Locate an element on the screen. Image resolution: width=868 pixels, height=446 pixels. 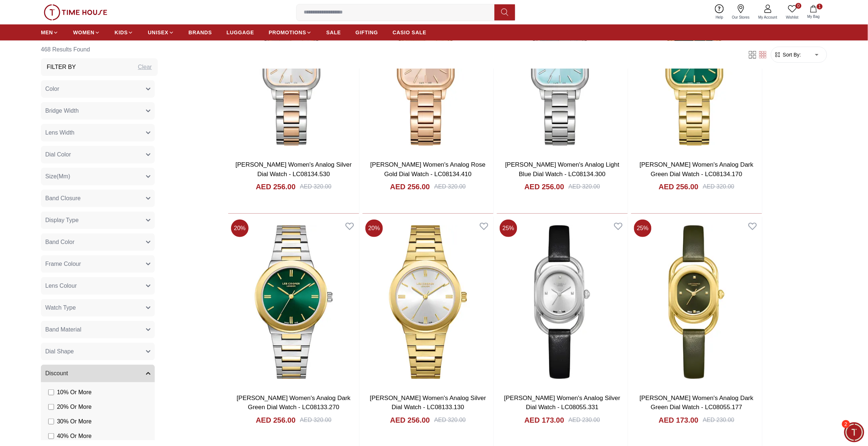
span: GIFTING is located at coordinates (367, 32).